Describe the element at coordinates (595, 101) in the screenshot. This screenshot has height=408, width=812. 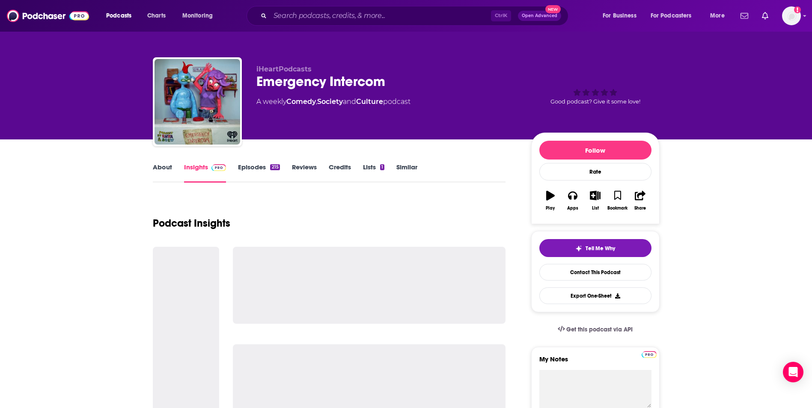
I see `span: Good podcast? Give it some love!` at that location.